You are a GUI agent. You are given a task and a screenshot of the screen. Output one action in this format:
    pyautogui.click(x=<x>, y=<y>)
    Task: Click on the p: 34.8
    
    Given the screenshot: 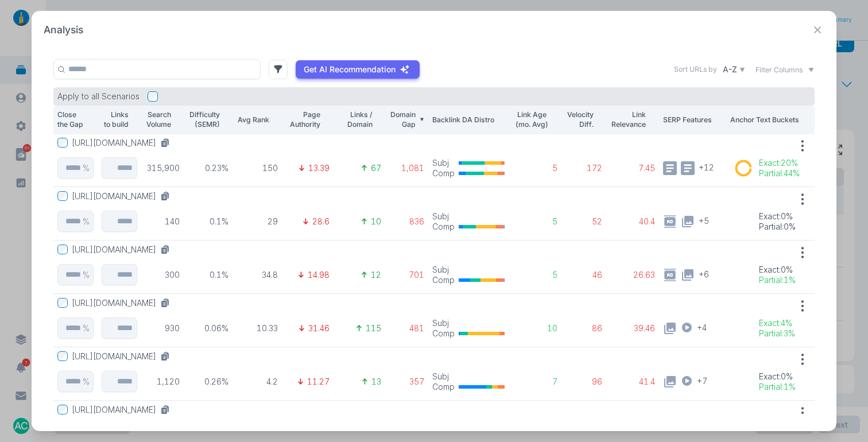 What is the action you would take?
    pyautogui.click(x=257, y=275)
    